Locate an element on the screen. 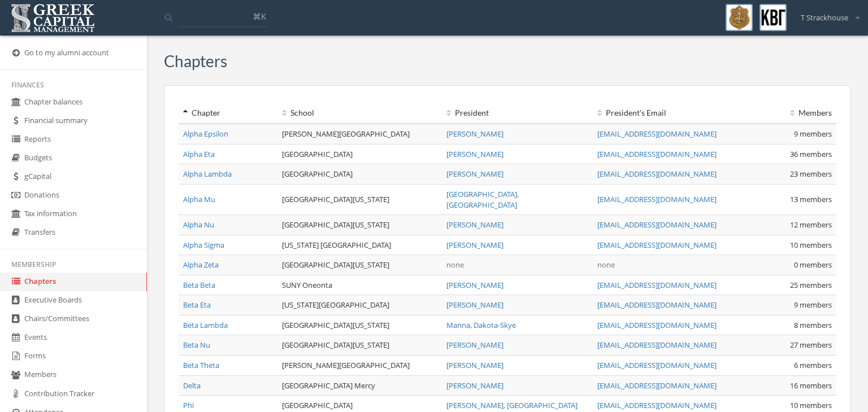 This screenshot has width=868, height=412. a: Phi is located at coordinates (188, 406).